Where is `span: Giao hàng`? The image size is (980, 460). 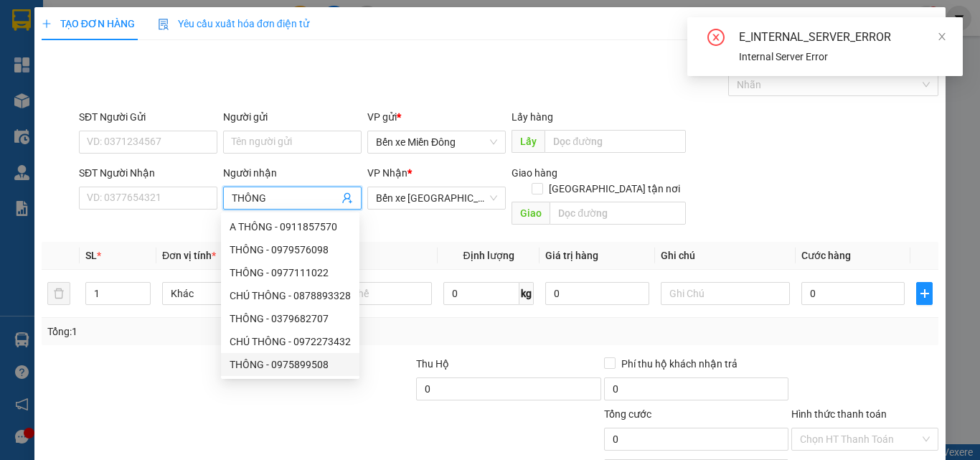 span: Giao hàng is located at coordinates (535, 173).